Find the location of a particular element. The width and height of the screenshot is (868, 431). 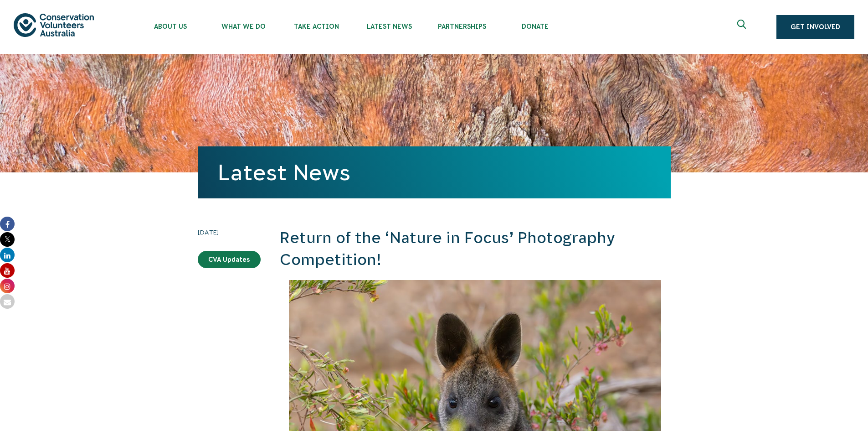

button: Expand search box Close search box is located at coordinates (743, 27).